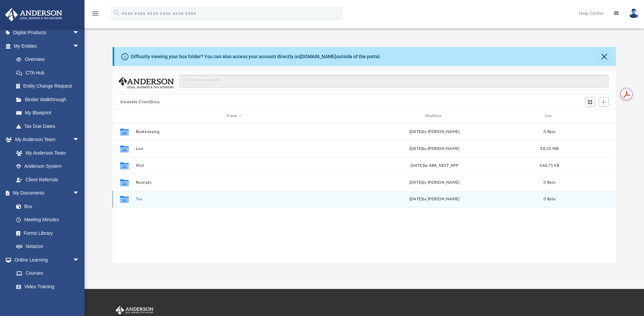  I want to click on a: My Entitiesarrow_drop_down, so click(47, 46).